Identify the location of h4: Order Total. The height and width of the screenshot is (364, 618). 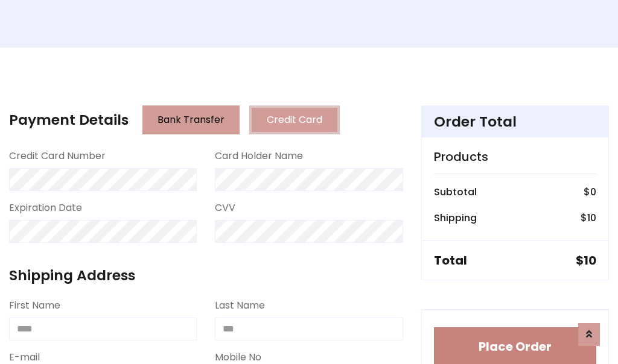
(515, 122).